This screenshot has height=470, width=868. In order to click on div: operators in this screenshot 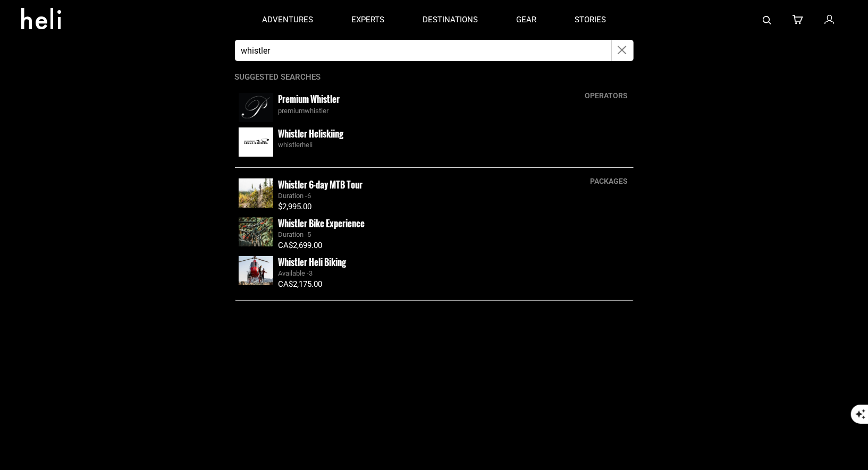, I will do `click(606, 96)`.